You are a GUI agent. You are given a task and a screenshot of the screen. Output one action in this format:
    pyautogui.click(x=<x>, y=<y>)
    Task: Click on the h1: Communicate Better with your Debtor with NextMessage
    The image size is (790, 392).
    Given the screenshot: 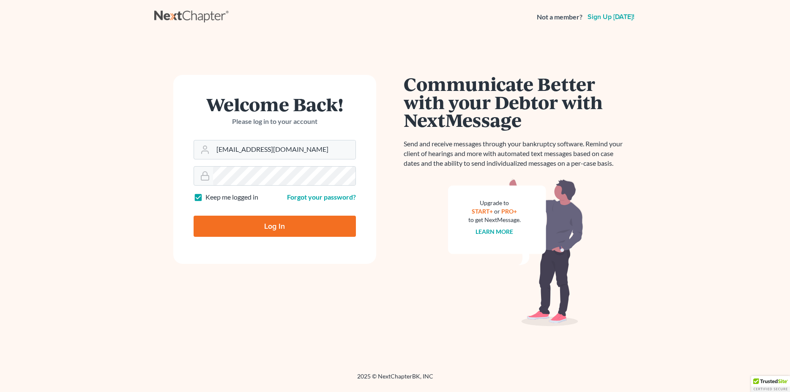 What is the action you would take?
    pyautogui.click(x=516, y=102)
    